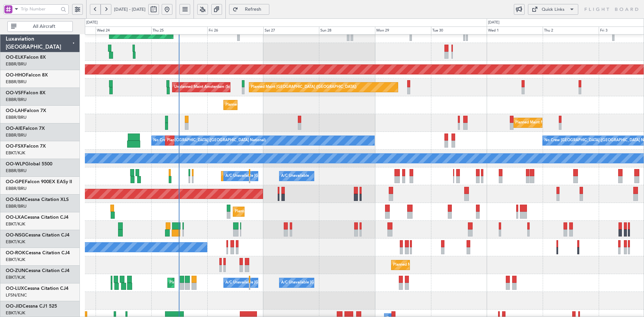  Describe the element at coordinates (571, 30) in the screenshot. I see `div: Thu 2` at that location.